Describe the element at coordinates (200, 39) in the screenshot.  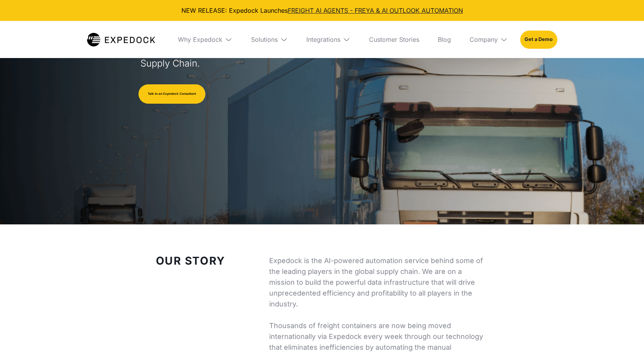
I see `div: Why Expedock` at that location.